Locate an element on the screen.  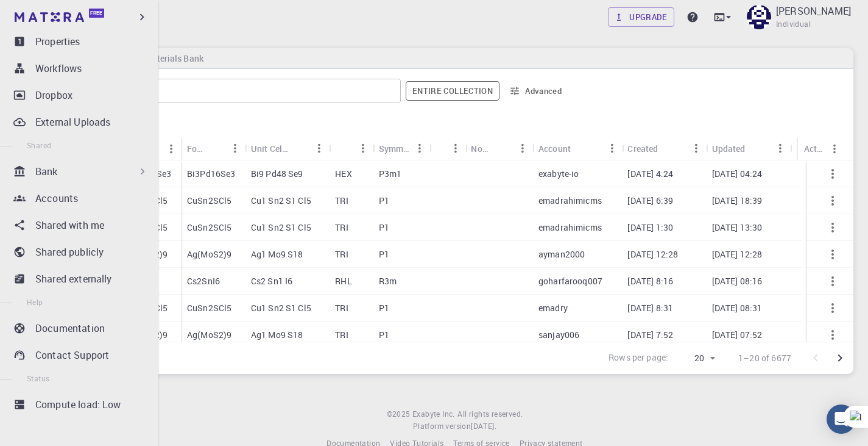
p: ayman2000 is located at coordinates (562, 254).